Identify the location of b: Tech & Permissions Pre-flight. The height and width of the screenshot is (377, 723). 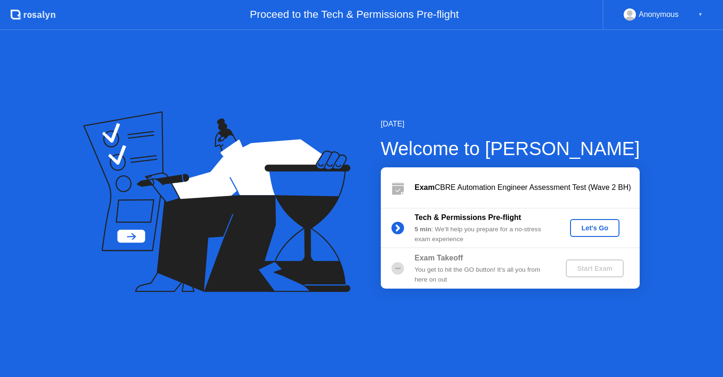
(468, 217).